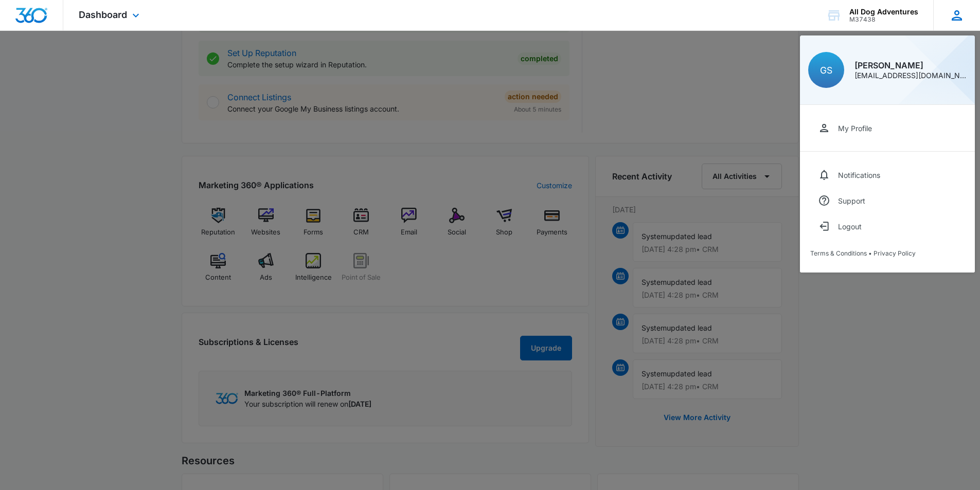  What do you see at coordinates (888, 201) in the screenshot?
I see `a: Support` at bounding box center [888, 201].